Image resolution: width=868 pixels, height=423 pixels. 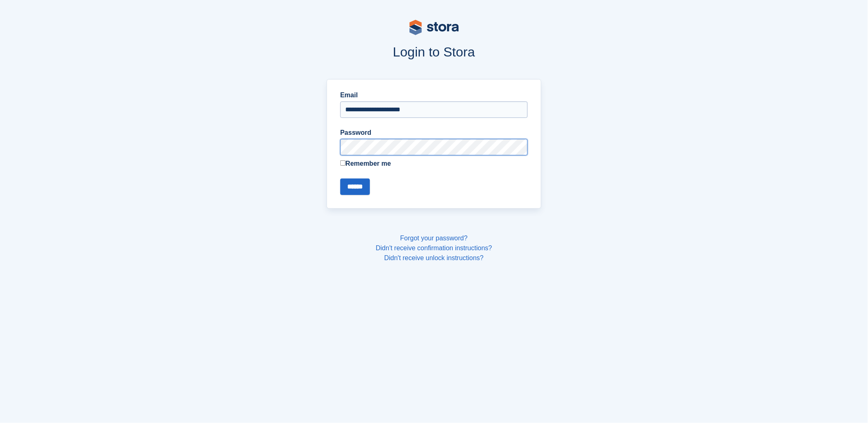 What do you see at coordinates (434, 238) in the screenshot?
I see `a: Forgot your password?` at bounding box center [434, 238].